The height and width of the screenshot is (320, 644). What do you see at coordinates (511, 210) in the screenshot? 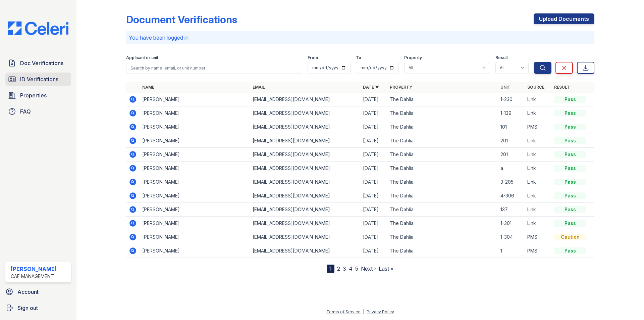
I see `td: 137` at bounding box center [511, 210].